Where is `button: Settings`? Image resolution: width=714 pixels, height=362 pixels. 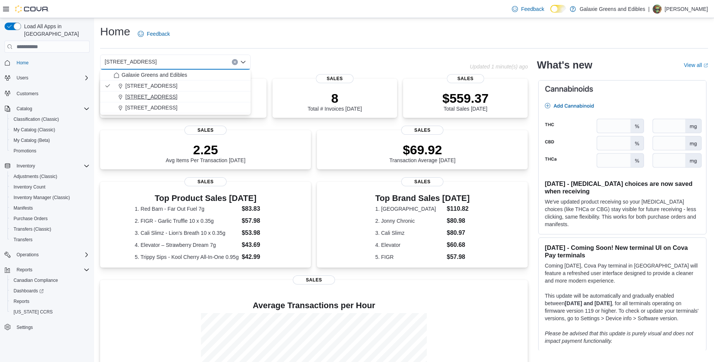
button: Settings is located at coordinates (47, 327).